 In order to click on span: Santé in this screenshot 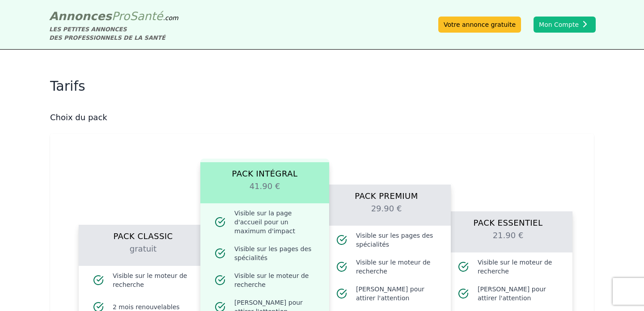, I will do `click(147, 16)`.